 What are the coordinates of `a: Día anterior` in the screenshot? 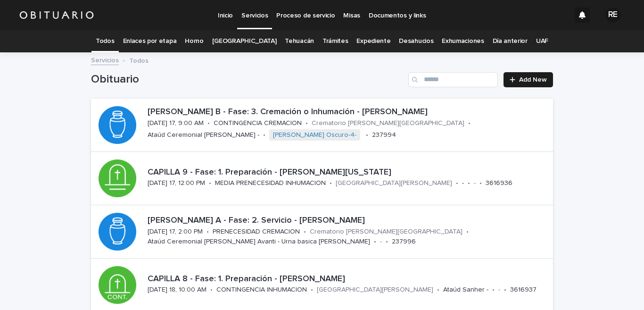 It's located at (510, 41).